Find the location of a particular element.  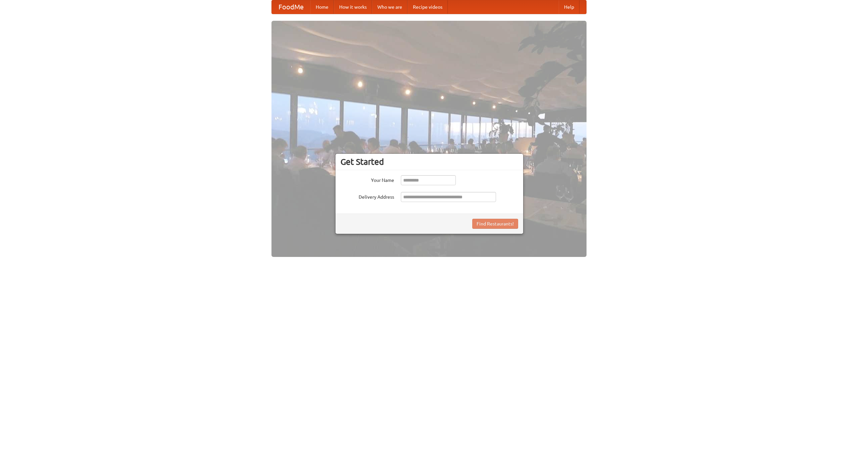

a: FoodMe is located at coordinates (291, 7).